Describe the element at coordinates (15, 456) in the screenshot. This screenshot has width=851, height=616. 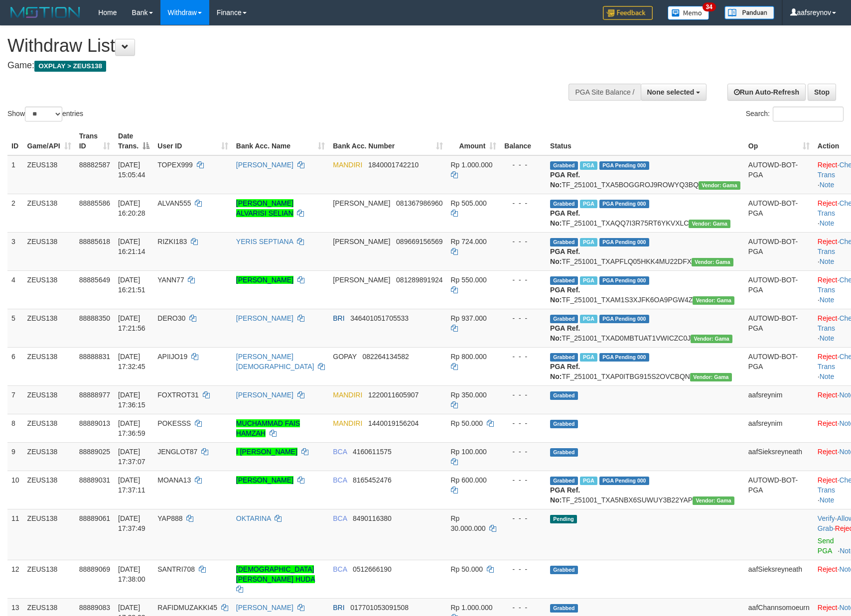
I see `td: 9` at that location.